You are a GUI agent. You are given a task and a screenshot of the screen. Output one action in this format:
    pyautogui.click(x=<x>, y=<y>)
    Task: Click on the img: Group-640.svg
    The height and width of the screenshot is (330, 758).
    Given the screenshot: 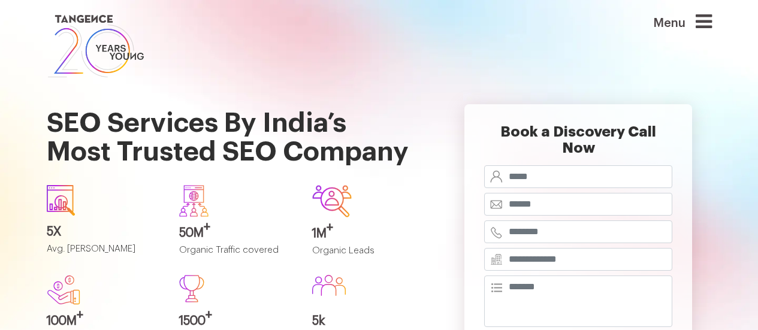 What is the action you would take?
    pyautogui.click(x=194, y=201)
    